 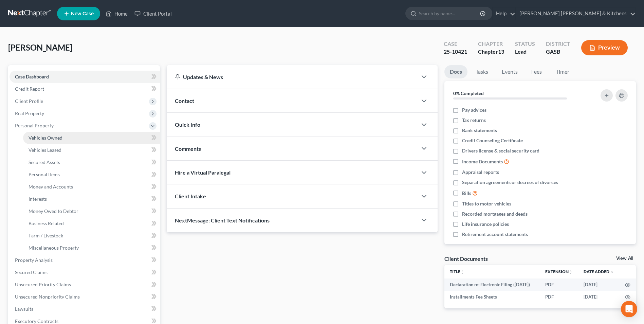 What do you see at coordinates (29, 101) in the screenshot?
I see `span: Client Profile` at bounding box center [29, 101].